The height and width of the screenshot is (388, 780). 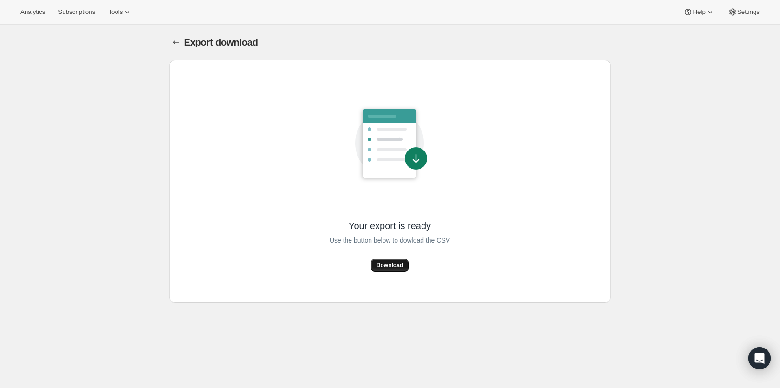 I want to click on span: Analytics, so click(x=33, y=12).